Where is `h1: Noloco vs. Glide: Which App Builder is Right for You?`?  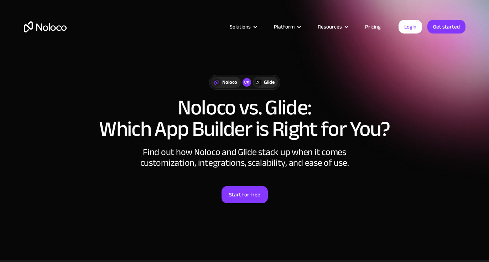 h1: Noloco vs. Glide: Which App Builder is Right for You? is located at coordinates (244, 118).